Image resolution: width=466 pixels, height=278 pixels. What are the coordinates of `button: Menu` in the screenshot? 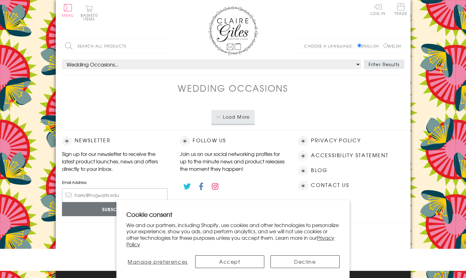 It's located at (68, 11).